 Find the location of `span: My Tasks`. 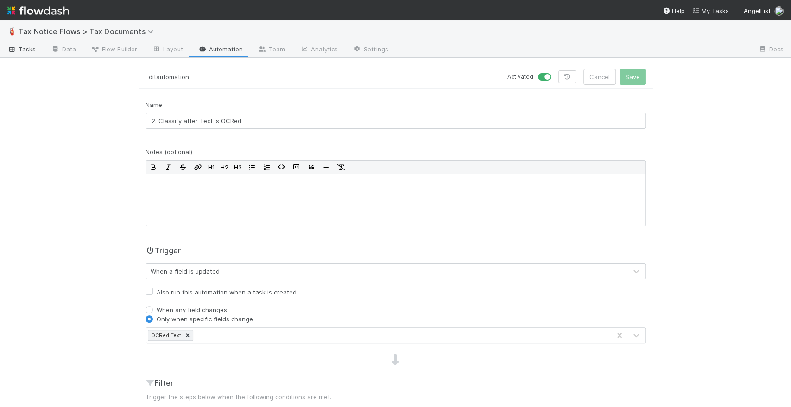

span: My Tasks is located at coordinates (710, 11).